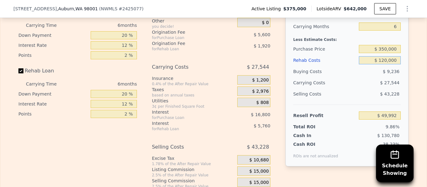 This screenshot has height=187, width=427. I want to click on div: Other, so click(193, 21).